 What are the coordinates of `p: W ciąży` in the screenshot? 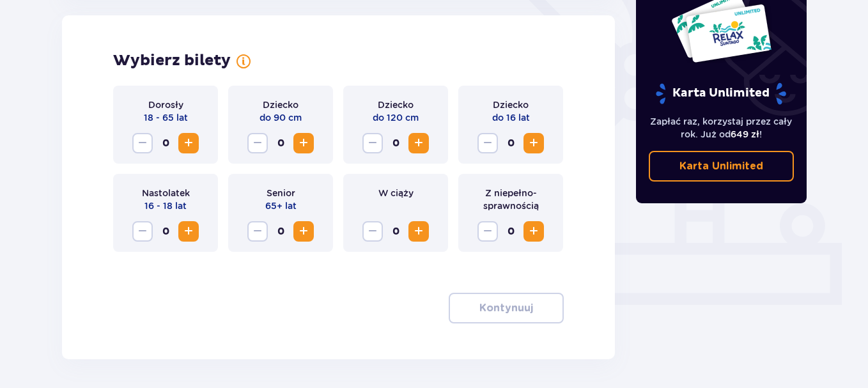 It's located at (395, 193).